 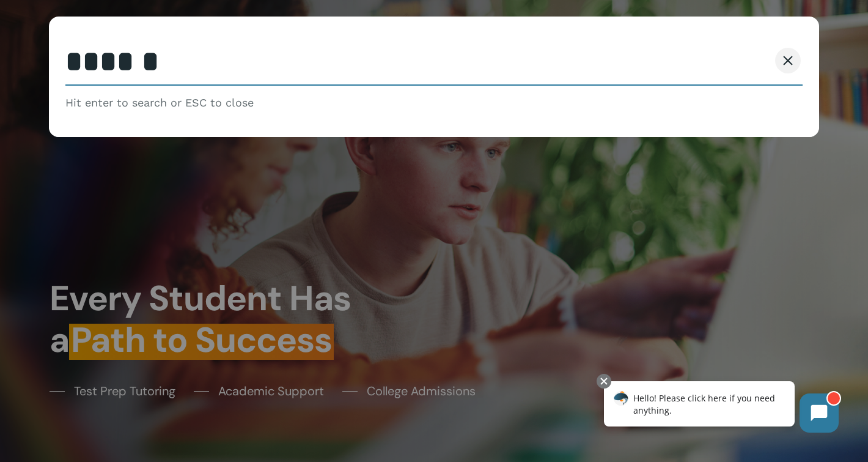 I want to click on span: Academic Support, so click(x=271, y=390).